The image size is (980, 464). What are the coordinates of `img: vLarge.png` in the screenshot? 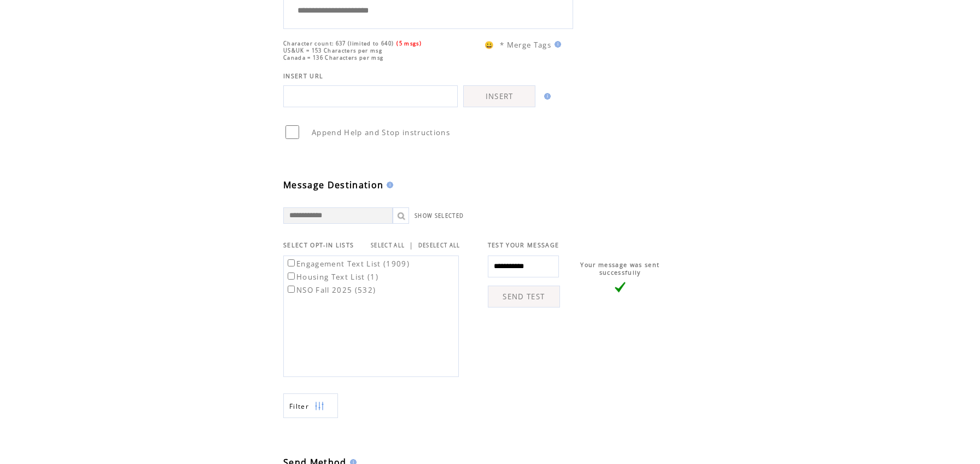 It's located at (620, 287).